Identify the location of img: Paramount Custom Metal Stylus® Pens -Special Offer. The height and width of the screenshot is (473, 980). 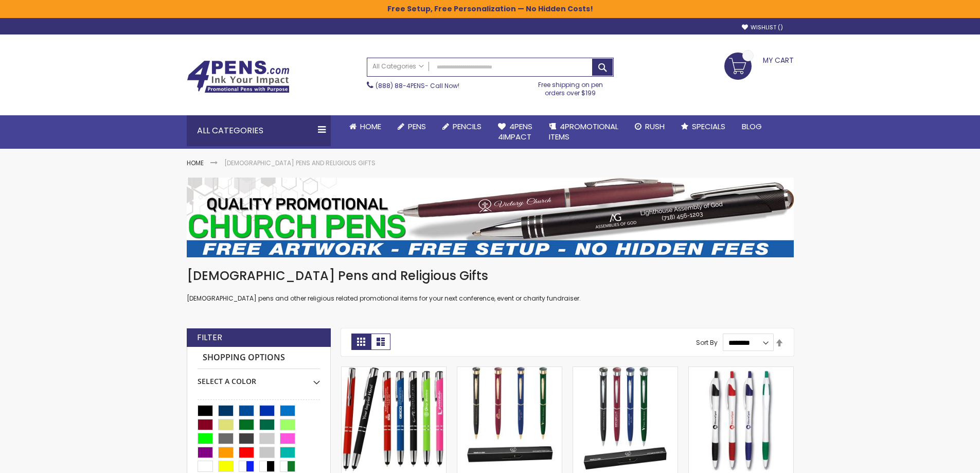
(393, 419).